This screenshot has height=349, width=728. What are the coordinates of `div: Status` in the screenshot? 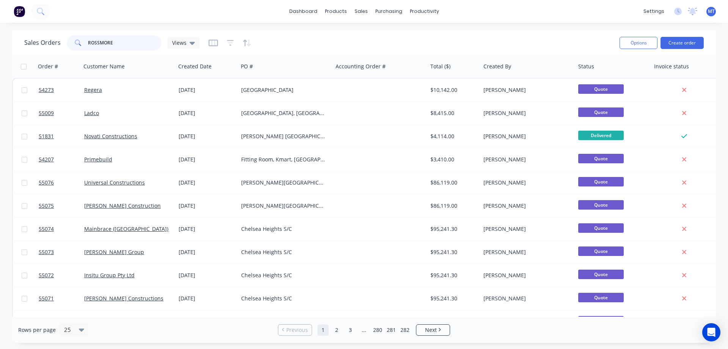 It's located at (587, 66).